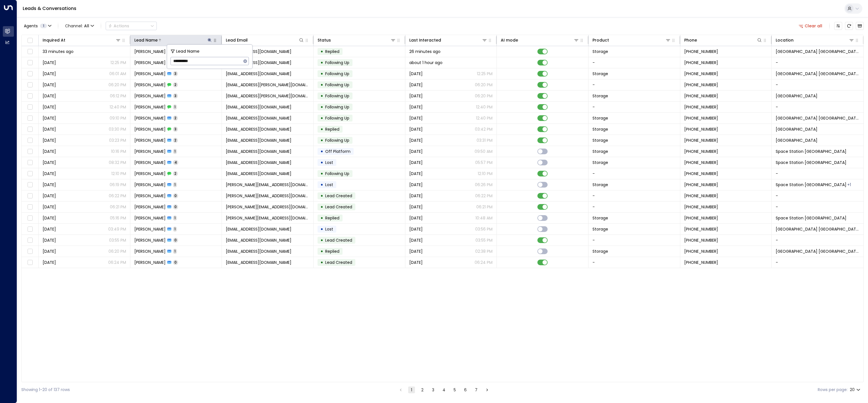 The image size is (868, 403). I want to click on button: Go to page 2, so click(422, 390).